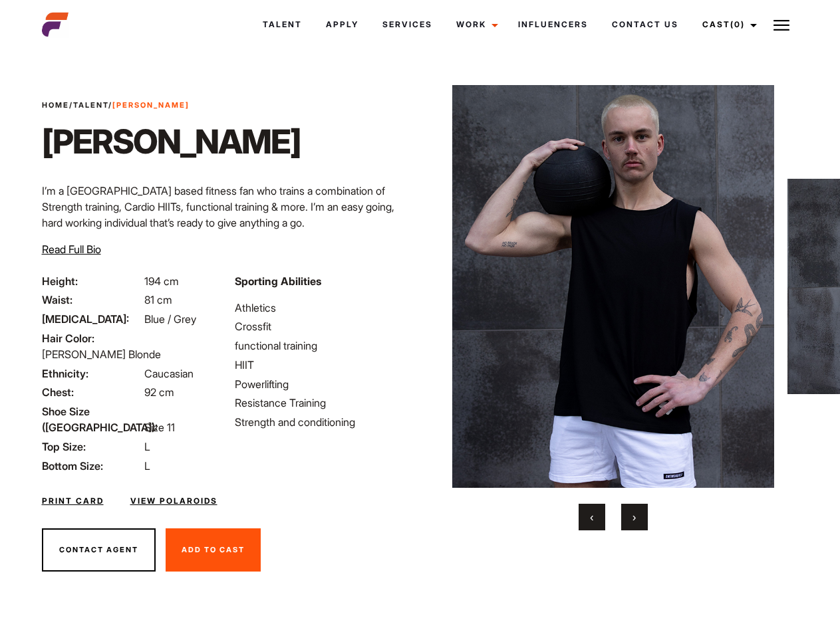 The image size is (840, 638). I want to click on span: Read Full Bio, so click(72, 250).